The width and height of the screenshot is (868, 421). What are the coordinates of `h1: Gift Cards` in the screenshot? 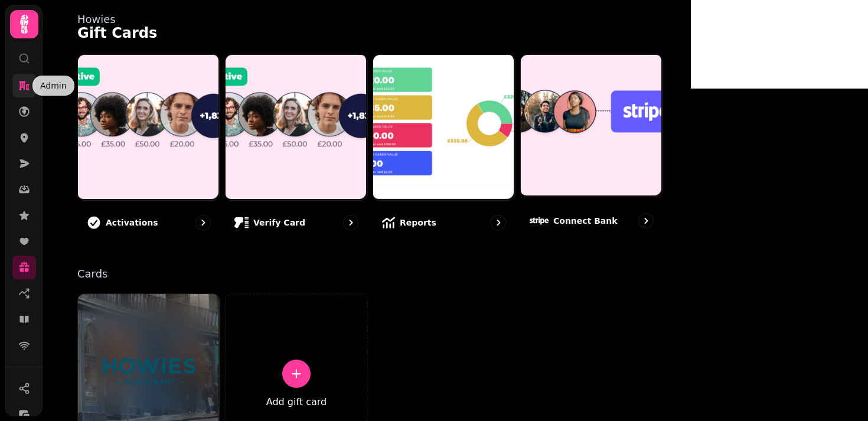 It's located at (370, 33).